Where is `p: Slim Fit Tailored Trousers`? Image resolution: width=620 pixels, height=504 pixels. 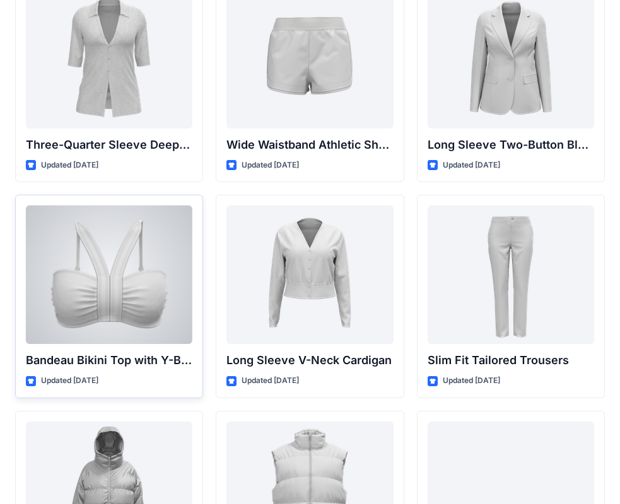
p: Slim Fit Tailored Trousers is located at coordinates (511, 361).